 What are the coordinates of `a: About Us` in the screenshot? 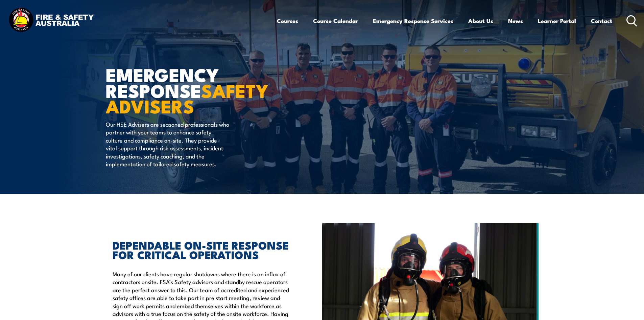 It's located at (481, 21).